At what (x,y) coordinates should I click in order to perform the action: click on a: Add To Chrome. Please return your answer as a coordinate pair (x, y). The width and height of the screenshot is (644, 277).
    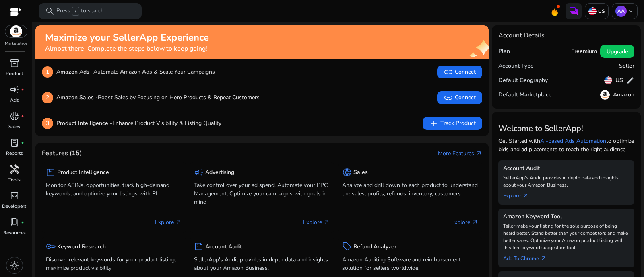
    Looking at the image, I should click on (528, 257).